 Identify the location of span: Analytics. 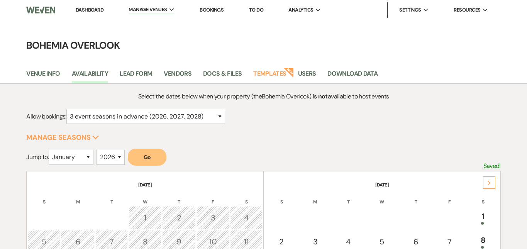
(301, 10).